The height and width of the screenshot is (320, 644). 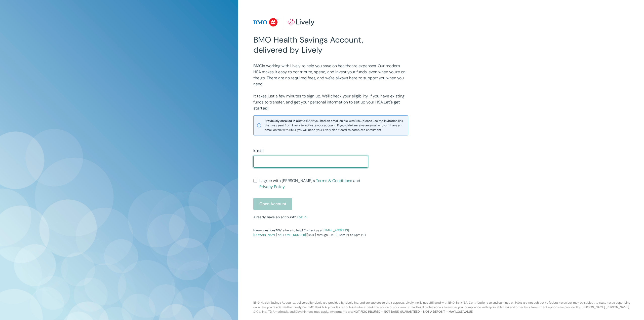 What do you see at coordinates (335, 125) in the screenshot?
I see `span: If you had an email on file with BMO , please use the invitation link that was sent from Lively t...` at bounding box center [335, 125].